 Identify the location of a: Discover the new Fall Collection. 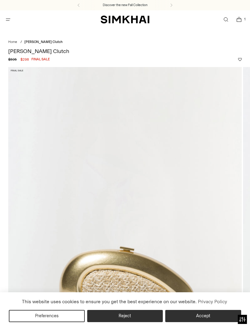
(125, 5).